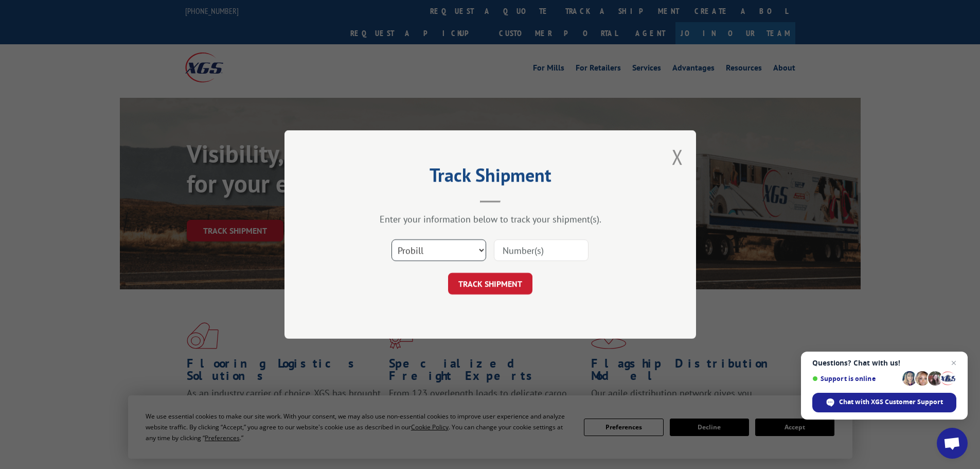 The image size is (980, 469). Describe the element at coordinates (885, 363) in the screenshot. I see `span: Questions? Chat with us!` at that location.